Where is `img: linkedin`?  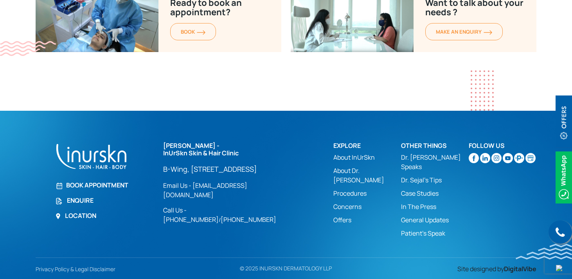
img: linkedin is located at coordinates (485, 158).